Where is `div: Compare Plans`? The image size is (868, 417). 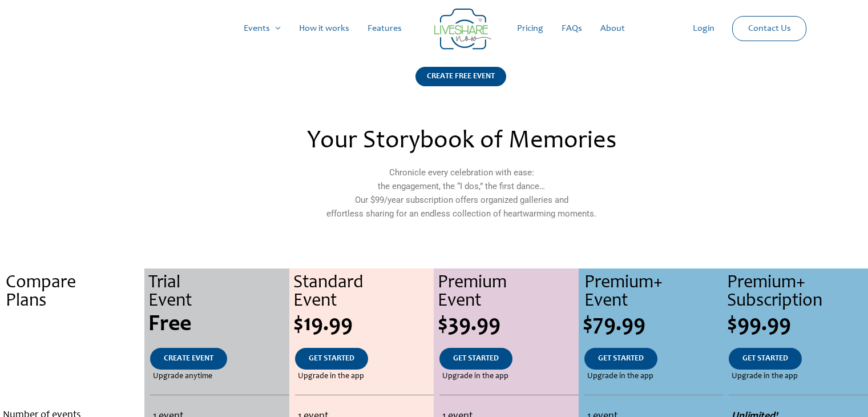
div: Compare Plans is located at coordinates (75, 292).